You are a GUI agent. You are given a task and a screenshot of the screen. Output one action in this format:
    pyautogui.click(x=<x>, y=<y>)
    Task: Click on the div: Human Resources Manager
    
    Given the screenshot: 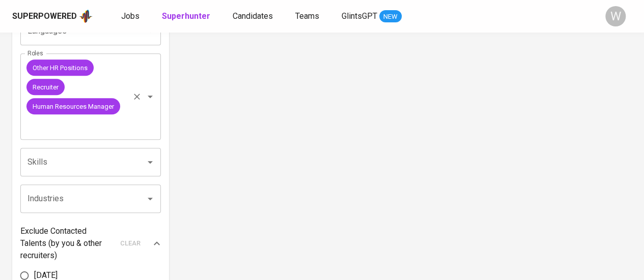 What is the action you would take?
    pyautogui.click(x=73, y=106)
    